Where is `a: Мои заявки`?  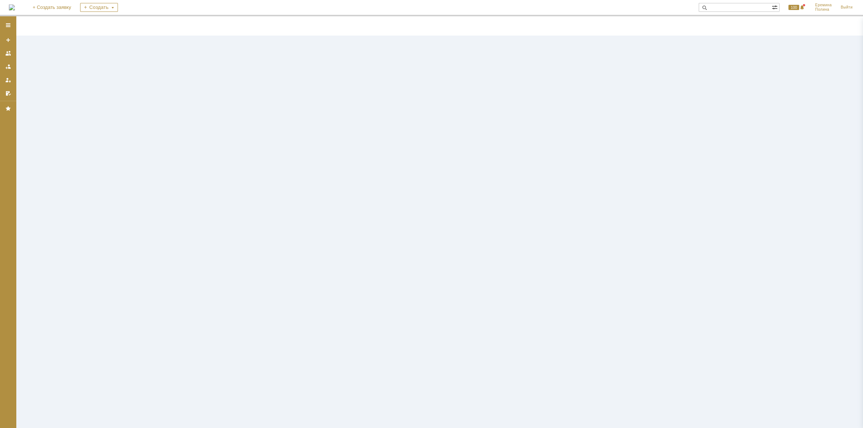 a: Мои заявки is located at coordinates (8, 80).